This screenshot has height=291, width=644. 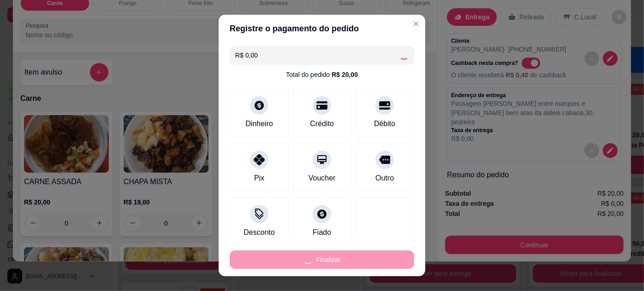 What do you see at coordinates (404, 55) in the screenshot?
I see `div: Loading` at bounding box center [404, 55].